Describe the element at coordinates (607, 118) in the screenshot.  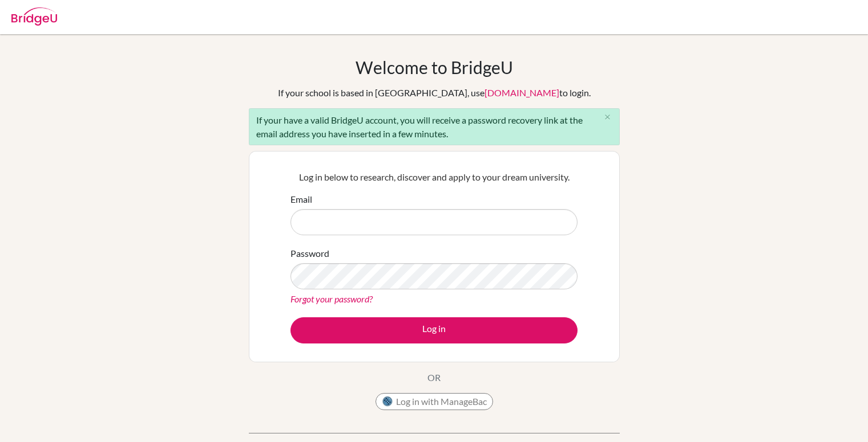
I see `button: Close` at that location.